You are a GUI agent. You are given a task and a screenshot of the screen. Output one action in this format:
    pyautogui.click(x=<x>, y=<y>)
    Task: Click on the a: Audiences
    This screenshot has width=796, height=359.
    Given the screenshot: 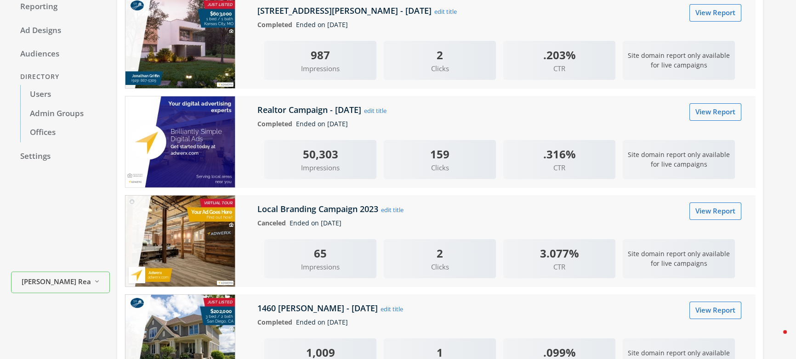 What is the action you would take?
    pyautogui.click(x=60, y=54)
    